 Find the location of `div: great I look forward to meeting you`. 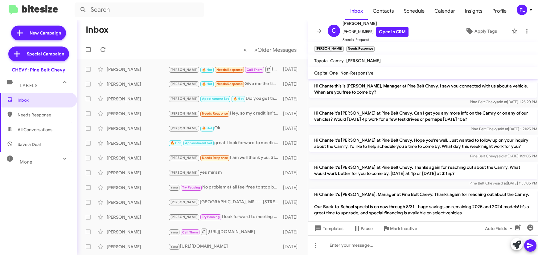

div: great I look forward to meeting you is located at coordinates (225, 143).